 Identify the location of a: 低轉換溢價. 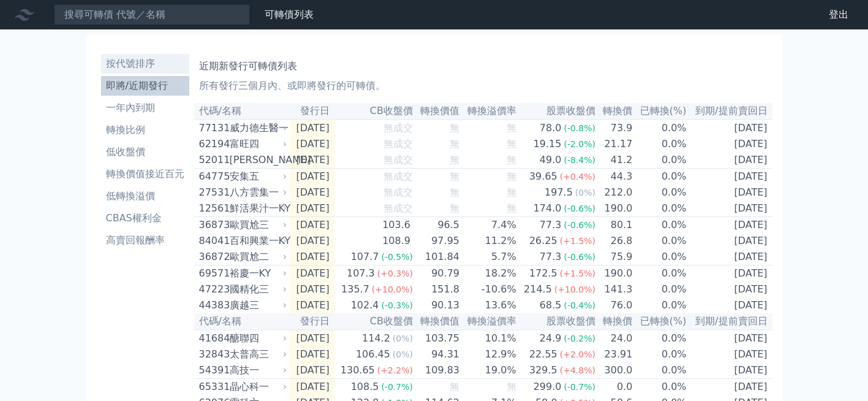
(145, 196).